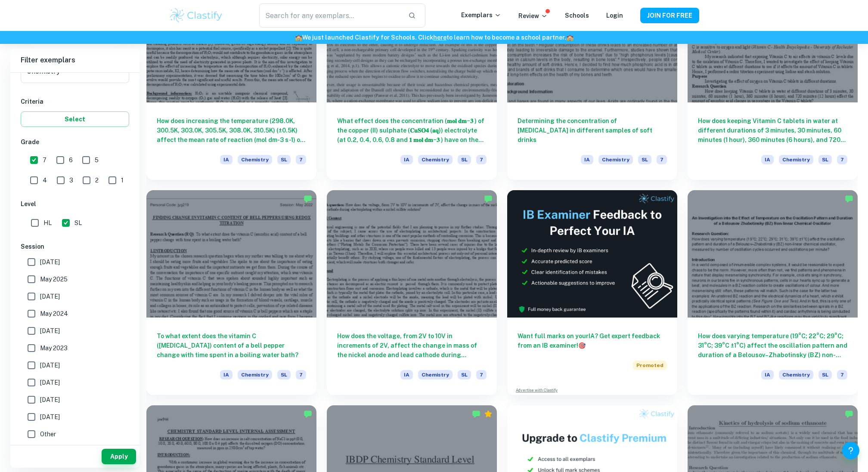 This screenshot has width=868, height=472. I want to click on img: Thumbnail, so click(592, 254).